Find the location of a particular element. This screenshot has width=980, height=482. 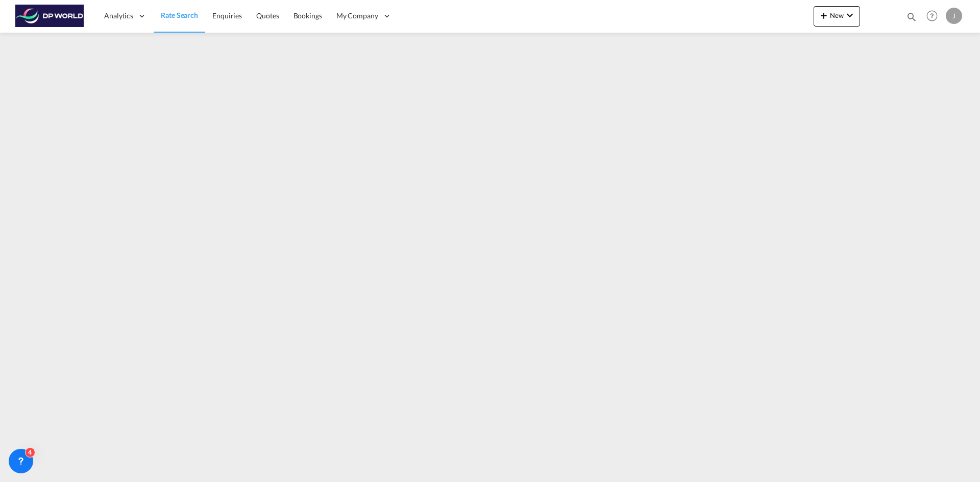

span: Analytics is located at coordinates (119, 16).